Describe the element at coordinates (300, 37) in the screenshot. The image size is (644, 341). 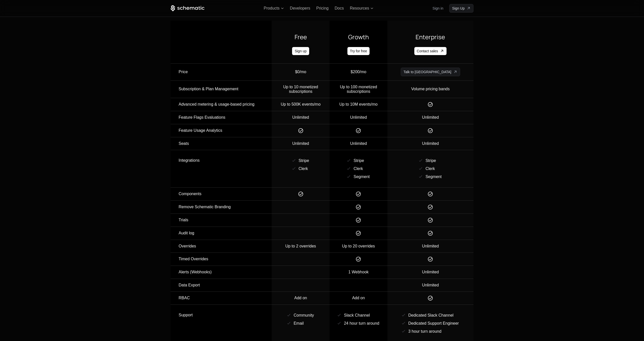
I see `span: Free` at that location.